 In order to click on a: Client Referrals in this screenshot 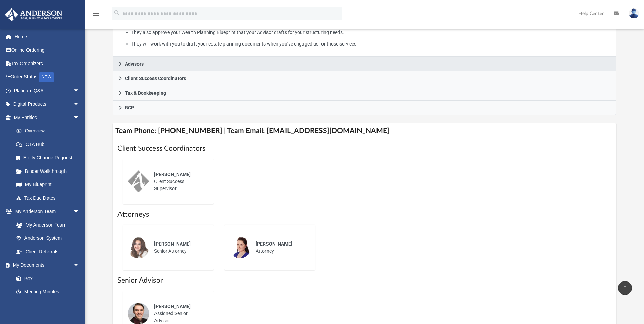, I will do `click(48, 252)`.